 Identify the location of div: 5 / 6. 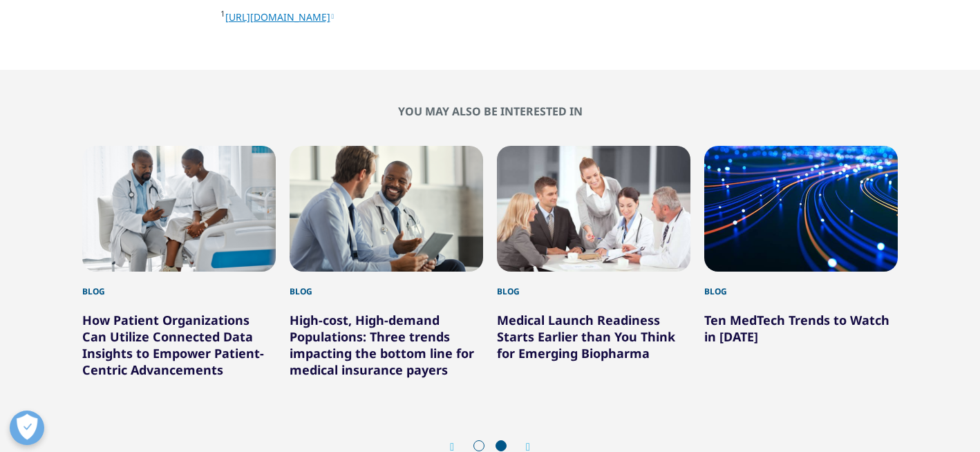
(594, 262).